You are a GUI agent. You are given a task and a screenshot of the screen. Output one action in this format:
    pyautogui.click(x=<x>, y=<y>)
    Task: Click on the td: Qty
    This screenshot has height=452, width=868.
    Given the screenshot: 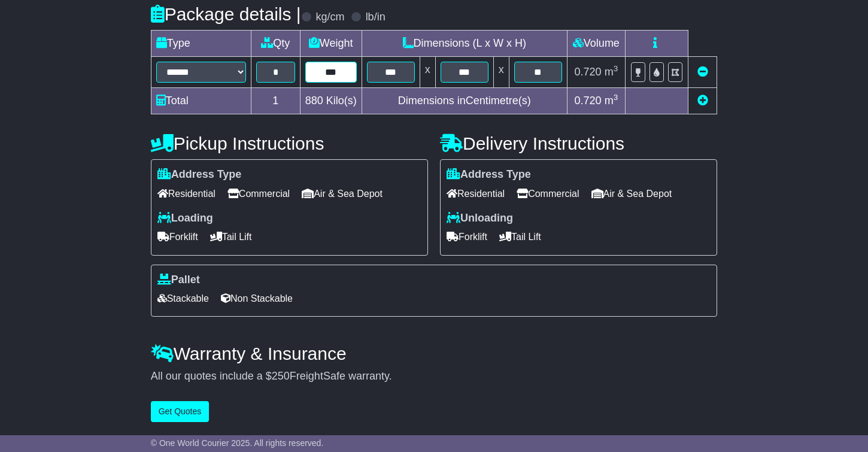 What is the action you would take?
    pyautogui.click(x=275, y=44)
    